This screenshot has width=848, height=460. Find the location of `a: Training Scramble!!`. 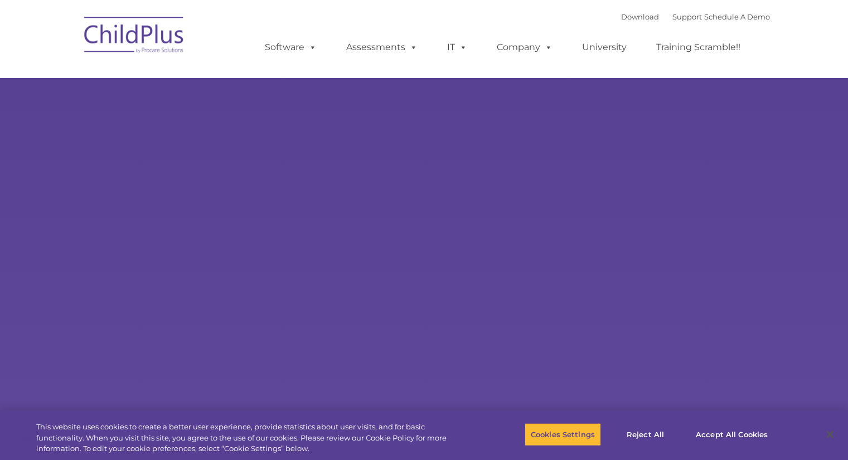

a: Training Scramble!! is located at coordinates (698, 47).